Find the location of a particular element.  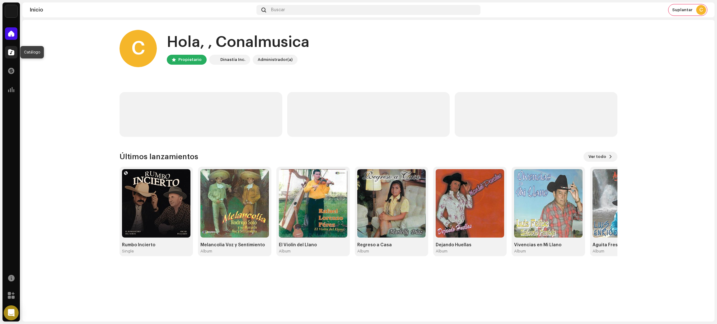

div: Melancolia Voz y Sentimiento is located at coordinates (235, 245).